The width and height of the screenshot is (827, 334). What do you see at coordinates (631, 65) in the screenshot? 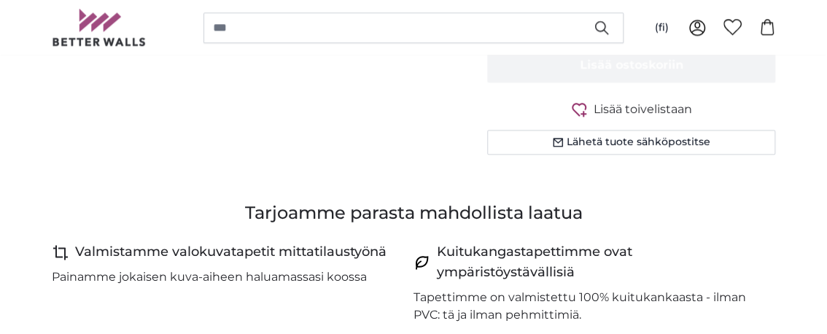
I see `button: Lisää ostoskoriin` at bounding box center [631, 65].